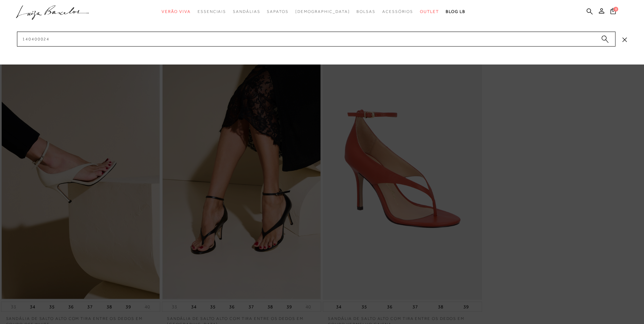 The width and height of the screenshot is (644, 324). I want to click on input: Buscar., so click(316, 39).